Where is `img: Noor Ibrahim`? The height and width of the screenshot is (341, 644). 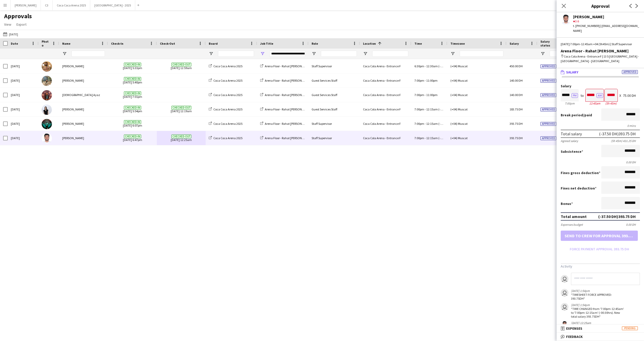
img: Noor Ibrahim is located at coordinates (47, 110).